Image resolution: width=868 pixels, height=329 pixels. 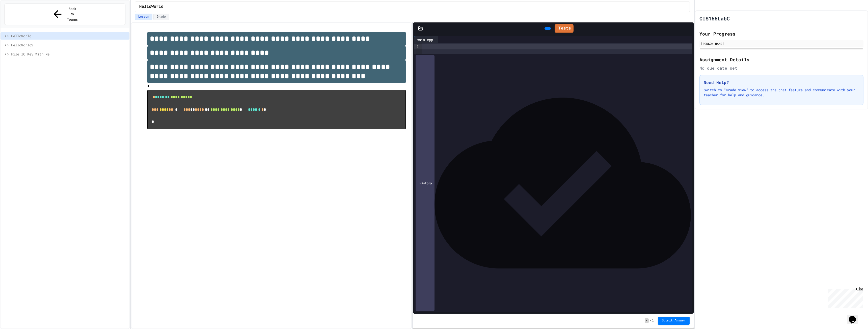 What do you see at coordinates (69, 45) in the screenshot?
I see `span: HelloWorld2` at bounding box center [69, 45].